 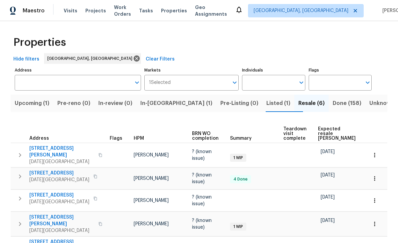 I want to click on span: BRN WO completion, so click(x=205, y=136).